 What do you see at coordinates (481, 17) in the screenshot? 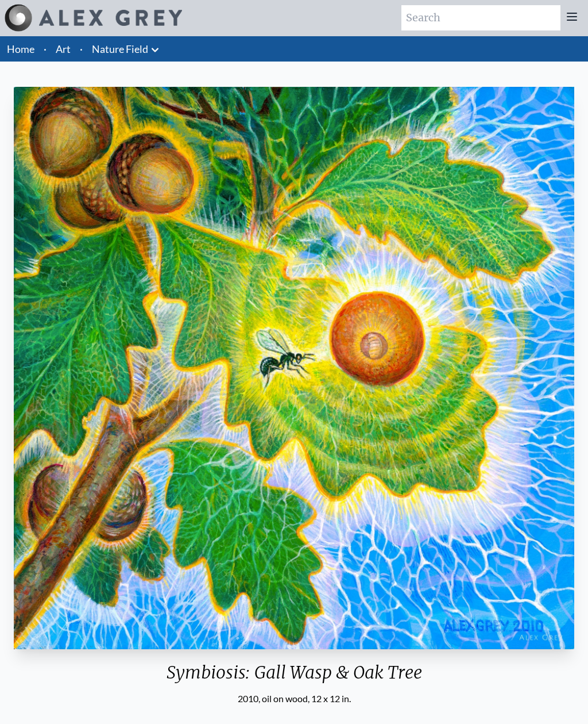
I see `input: Search` at bounding box center [481, 17].